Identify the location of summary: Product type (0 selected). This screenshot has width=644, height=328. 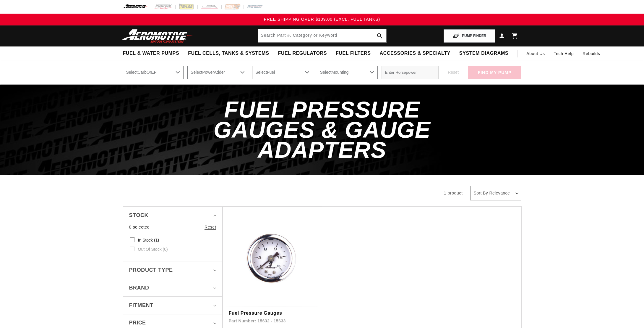
(172, 270).